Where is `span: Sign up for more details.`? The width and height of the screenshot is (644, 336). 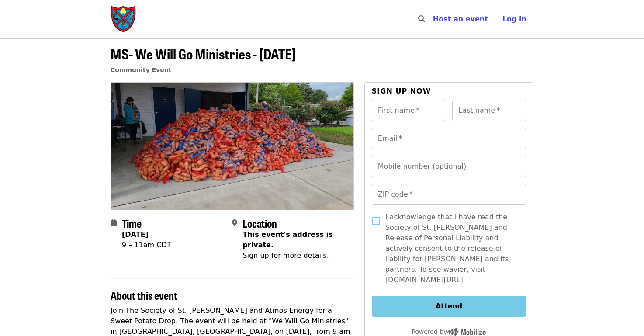
span: Sign up for more details. is located at coordinates (285, 255).